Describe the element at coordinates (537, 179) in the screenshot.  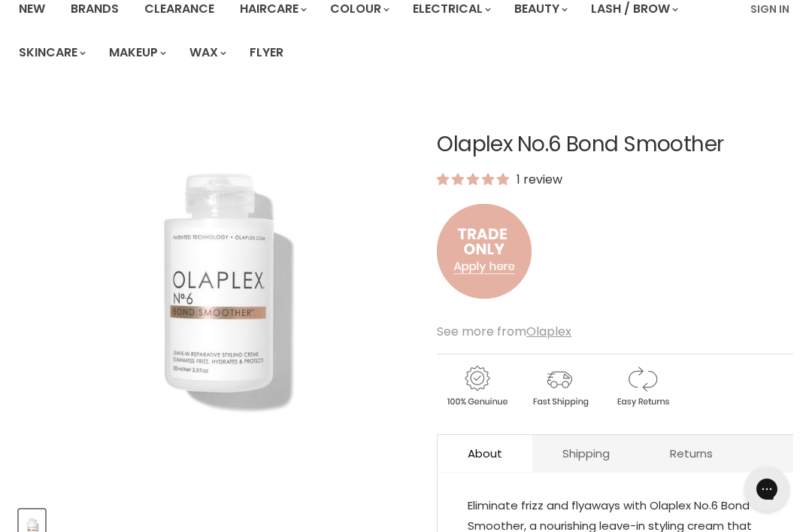
I see `span: 1 review` at that location.